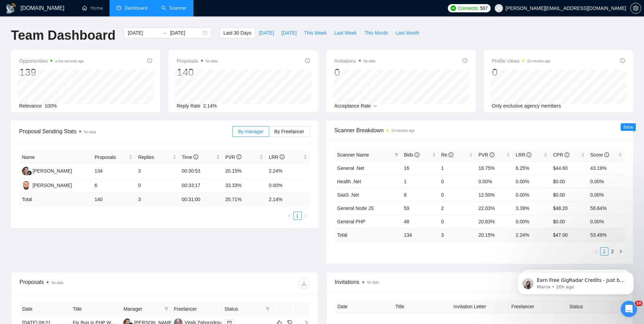 Image resolution: width=644 pixels, height=324 pixels. I want to click on span: Relevance, so click(31, 106).